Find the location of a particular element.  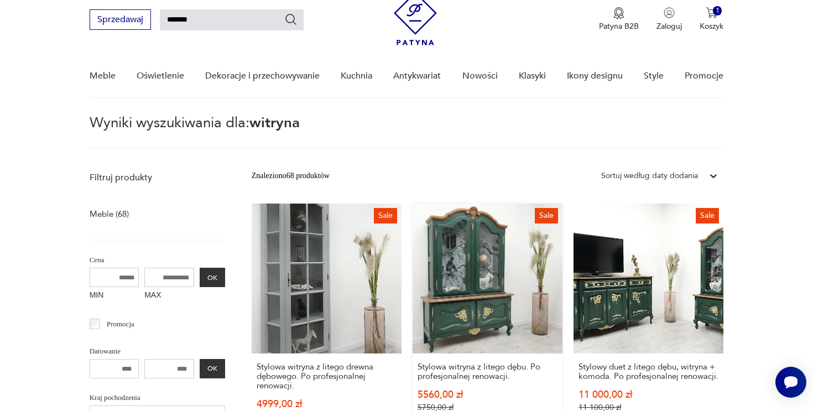

p: Meble (68) is located at coordinates (109, 214).